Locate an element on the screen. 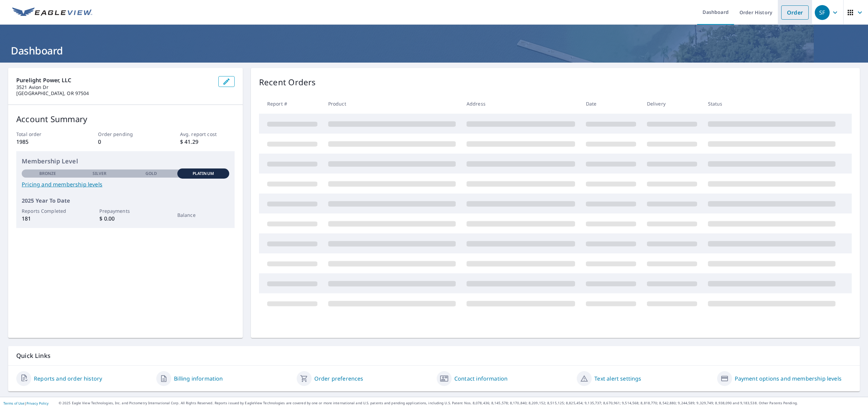 The image size is (868, 409). p: Prepayments is located at coordinates (125, 211).